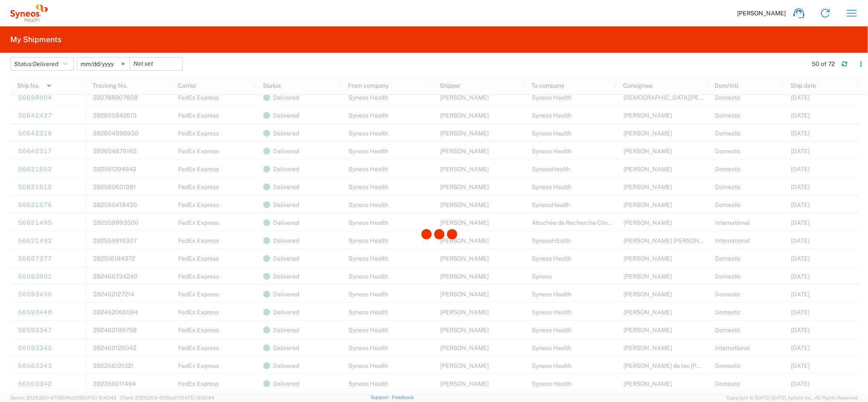 Image resolution: width=868 pixels, height=402 pixels. What do you see at coordinates (824, 64) in the screenshot?
I see `div: 50 of 72` at bounding box center [824, 64].